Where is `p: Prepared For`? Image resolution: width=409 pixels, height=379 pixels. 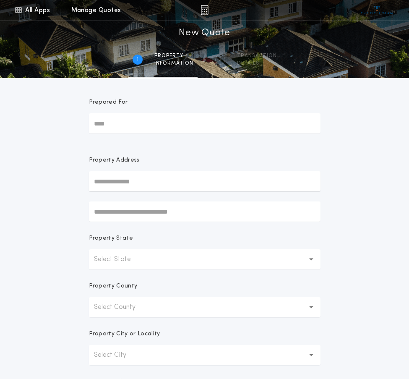 p: Prepared For is located at coordinates (108, 102).